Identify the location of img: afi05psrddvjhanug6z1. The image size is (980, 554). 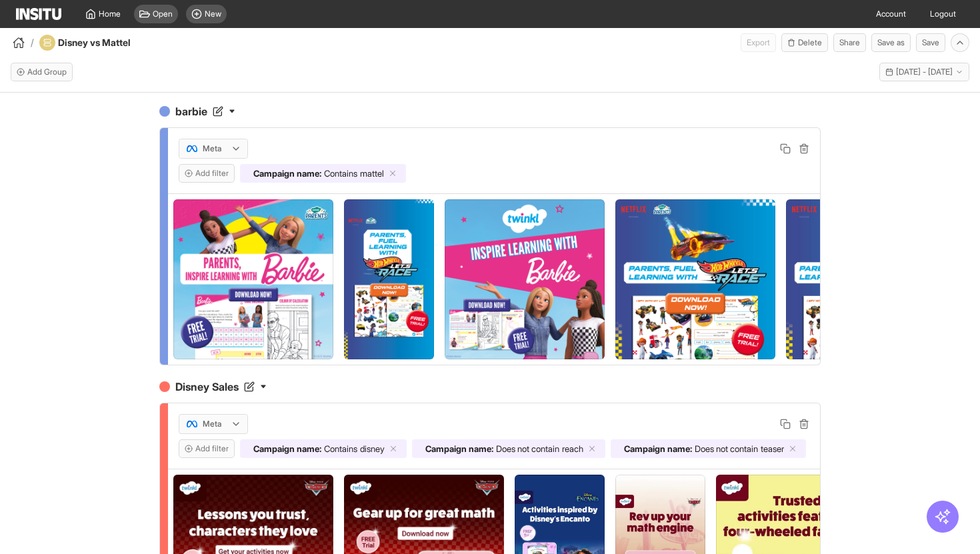
(253, 279).